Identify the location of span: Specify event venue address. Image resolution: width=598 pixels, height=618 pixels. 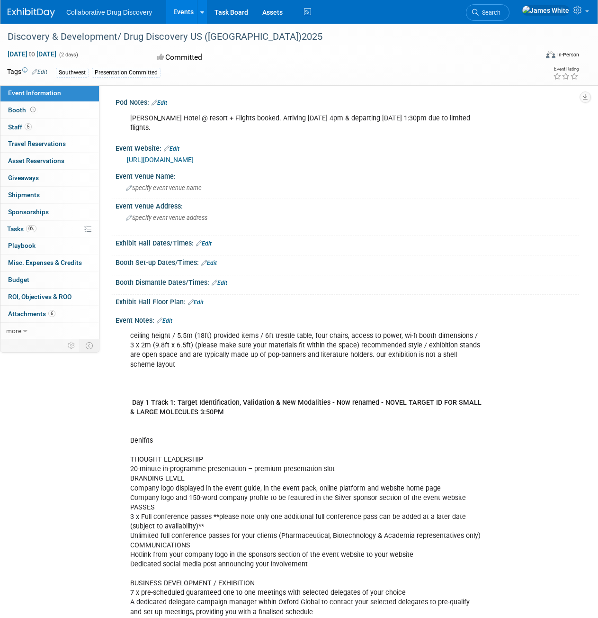
(167, 217).